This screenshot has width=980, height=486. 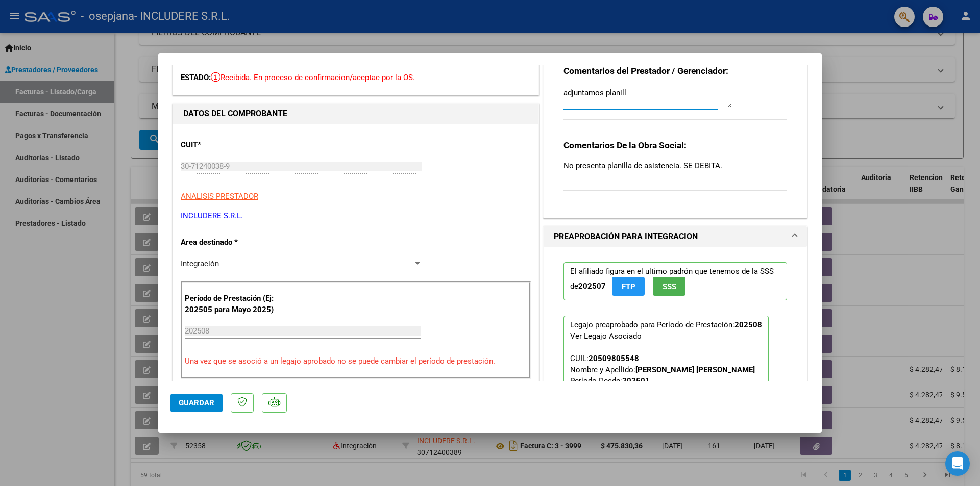 I want to click on p: INCLUDERE S.R.L., so click(x=356, y=215).